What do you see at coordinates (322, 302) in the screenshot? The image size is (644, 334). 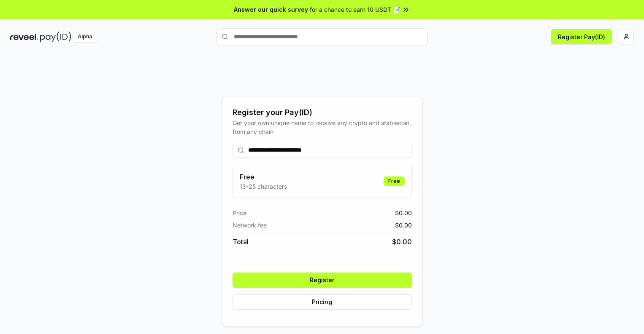 I see `button: Pricing` at bounding box center [322, 302].